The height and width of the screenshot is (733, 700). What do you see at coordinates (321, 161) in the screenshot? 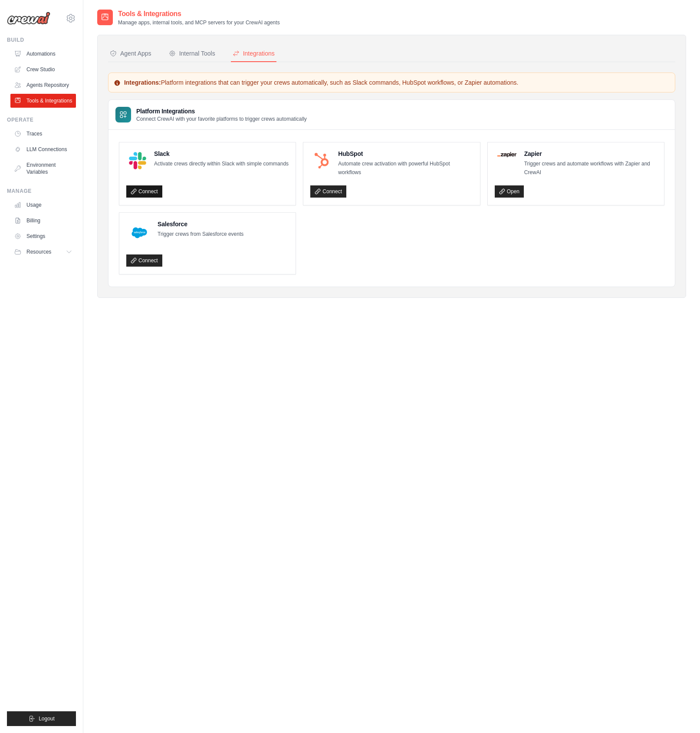
I see `img: HubSpot Logo` at bounding box center [321, 161].